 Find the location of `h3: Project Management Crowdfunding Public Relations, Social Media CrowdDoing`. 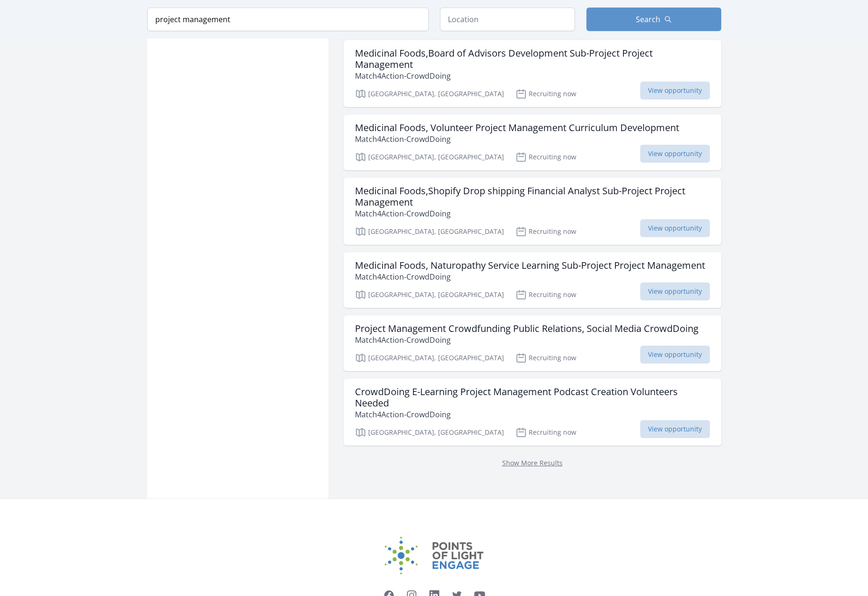

h3: Project Management Crowdfunding Public Relations, Social Media CrowdDoing is located at coordinates (526, 328).